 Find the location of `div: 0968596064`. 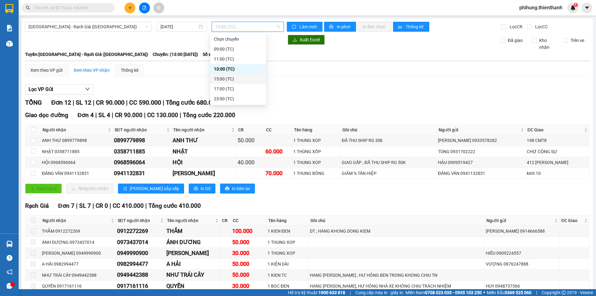

div: 0968596064 is located at coordinates (142, 162).